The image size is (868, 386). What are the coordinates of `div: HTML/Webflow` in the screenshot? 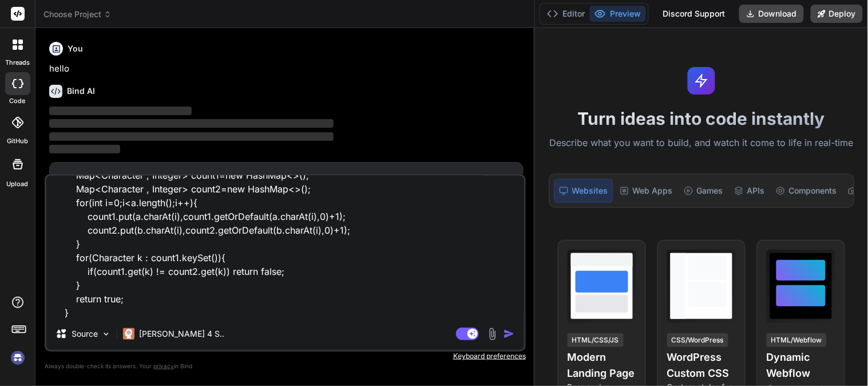 It's located at (797, 340).